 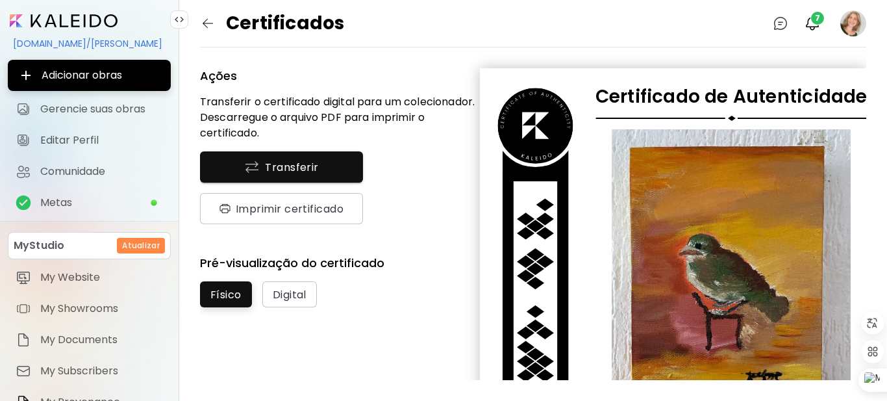 I want to click on img: transfer, so click(x=252, y=167).